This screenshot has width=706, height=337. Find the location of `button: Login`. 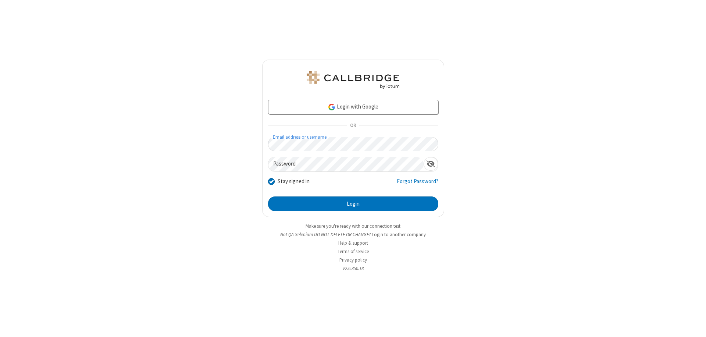

button: Login is located at coordinates (353, 204).